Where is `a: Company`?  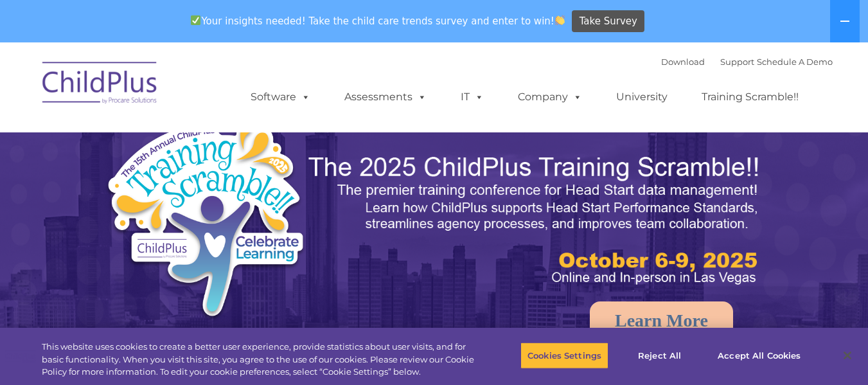
a: Company is located at coordinates (550, 97).